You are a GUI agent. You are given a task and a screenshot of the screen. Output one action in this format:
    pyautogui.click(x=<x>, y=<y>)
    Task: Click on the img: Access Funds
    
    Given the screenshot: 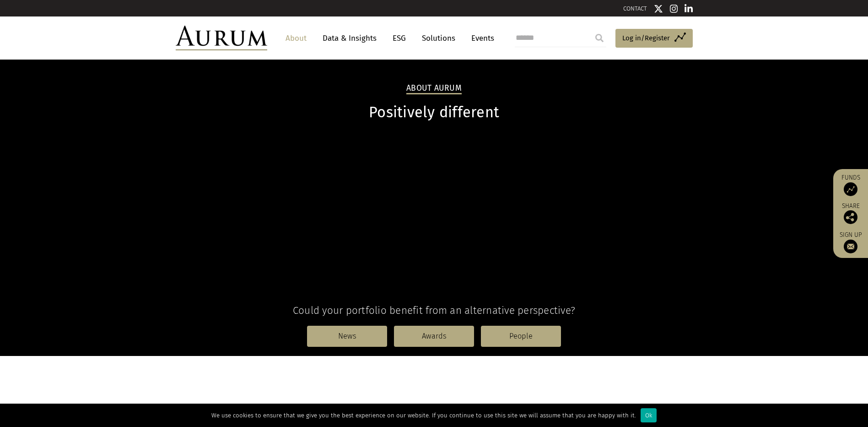 What is the action you would take?
    pyautogui.click(x=851, y=189)
    